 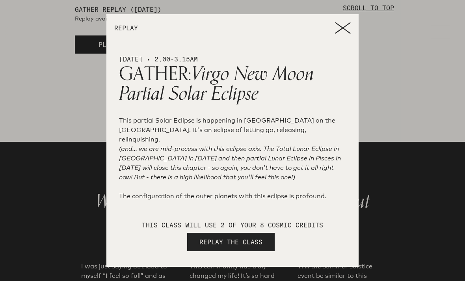 What do you see at coordinates (231, 242) in the screenshot?
I see `span: REPLAY THE CLASS` at bounding box center [231, 242].